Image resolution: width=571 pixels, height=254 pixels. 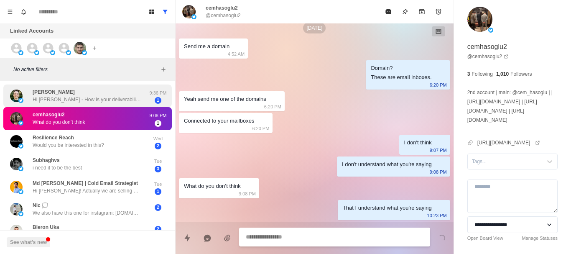 I want to click on button: Add media, so click(x=227, y=238).